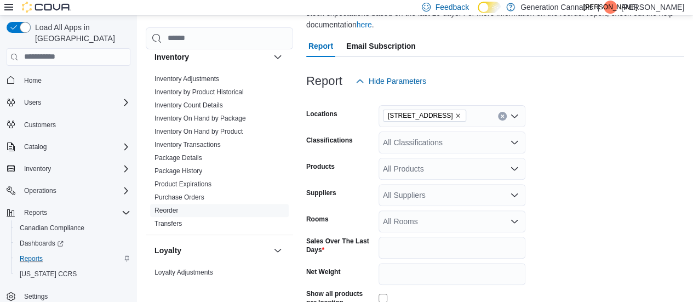  Describe the element at coordinates (68, 124) in the screenshot. I see `button: Customers` at that location.